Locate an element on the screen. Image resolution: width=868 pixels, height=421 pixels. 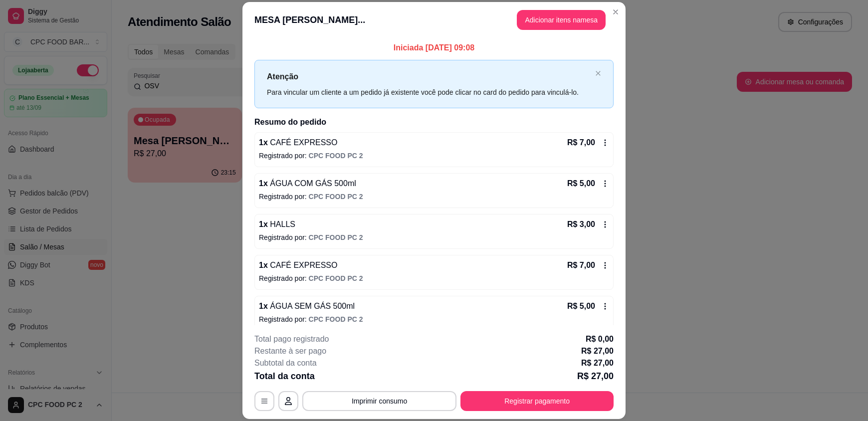
button: Registrar pagamento is located at coordinates (537, 401).